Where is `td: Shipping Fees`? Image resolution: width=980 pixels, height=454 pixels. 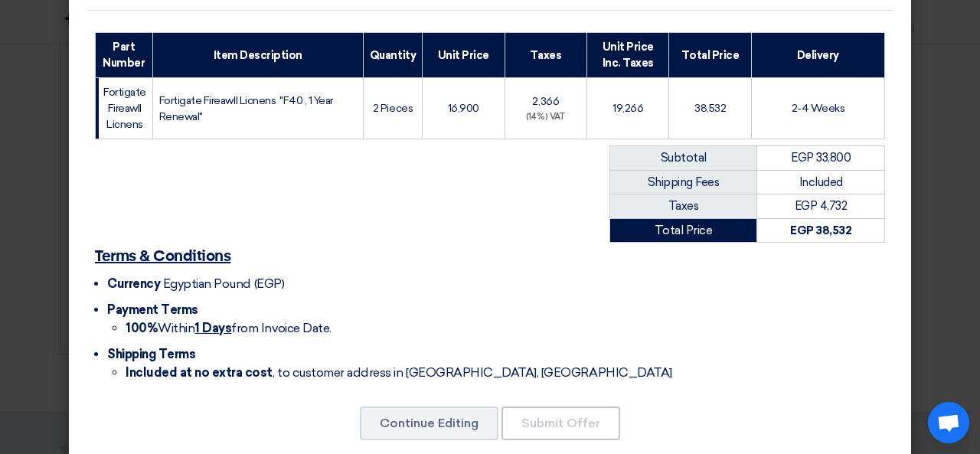
td: Shipping Fees is located at coordinates (684, 182).